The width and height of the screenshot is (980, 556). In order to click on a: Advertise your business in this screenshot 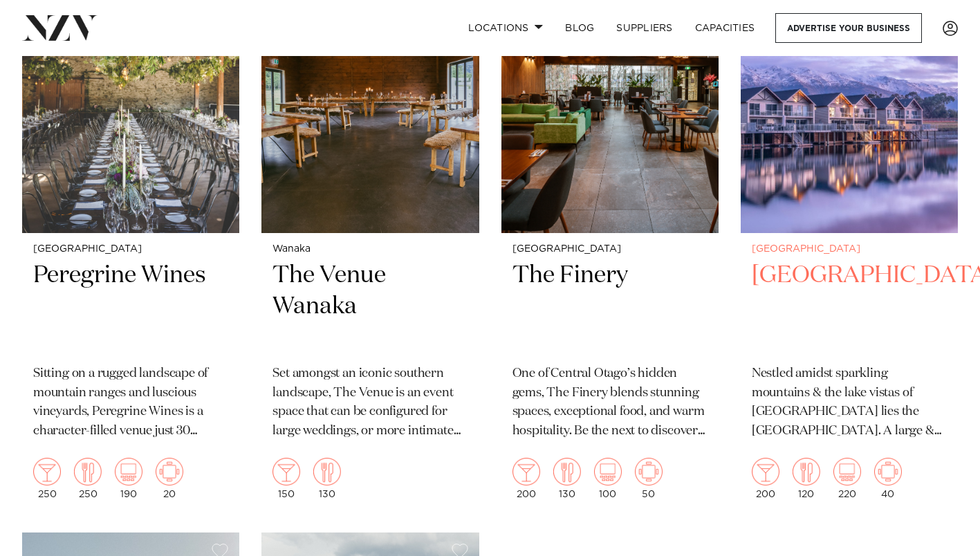, I will do `click(848, 27)`.